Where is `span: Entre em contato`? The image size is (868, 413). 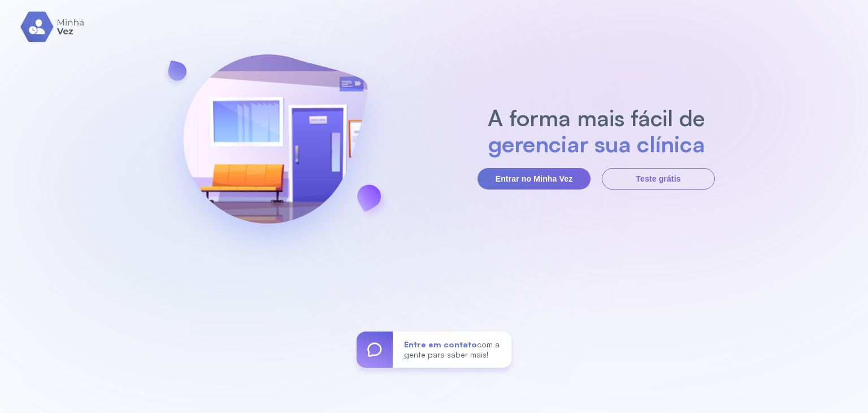
span: Entre em contato is located at coordinates (440, 344).